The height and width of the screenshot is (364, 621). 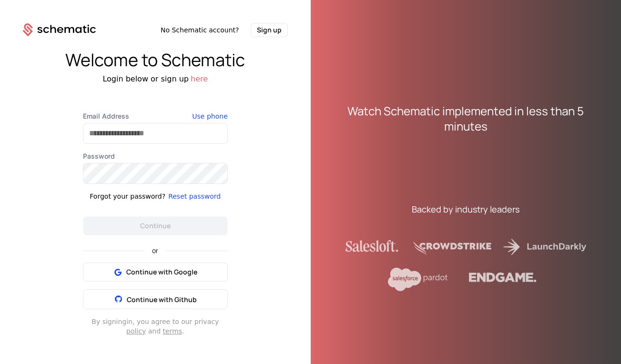 I want to click on button: Sign up, so click(x=269, y=30).